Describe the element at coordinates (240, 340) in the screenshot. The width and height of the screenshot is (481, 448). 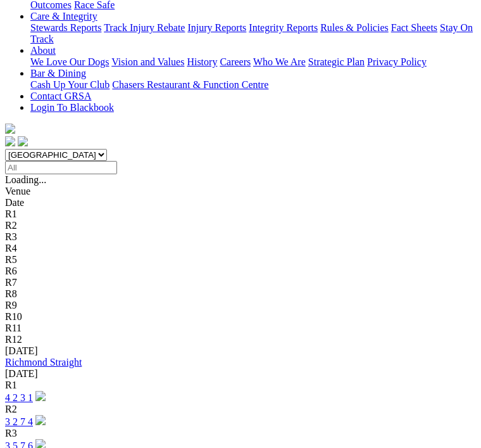
I see `div: R12` at that location.